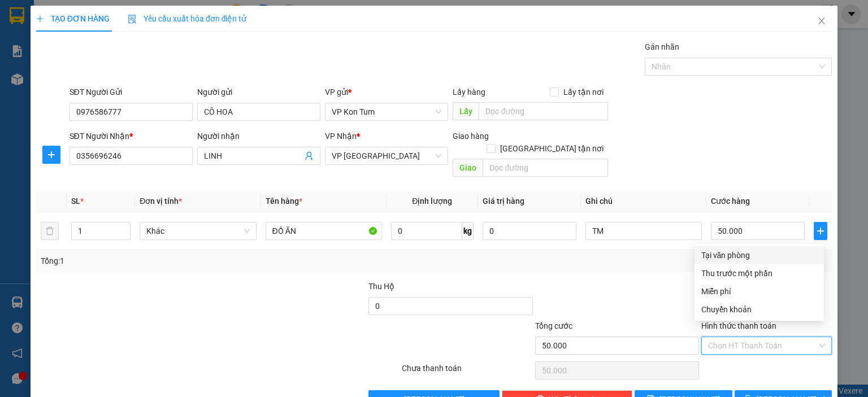 The width and height of the screenshot is (868, 397). I want to click on span: kg, so click(468, 231).